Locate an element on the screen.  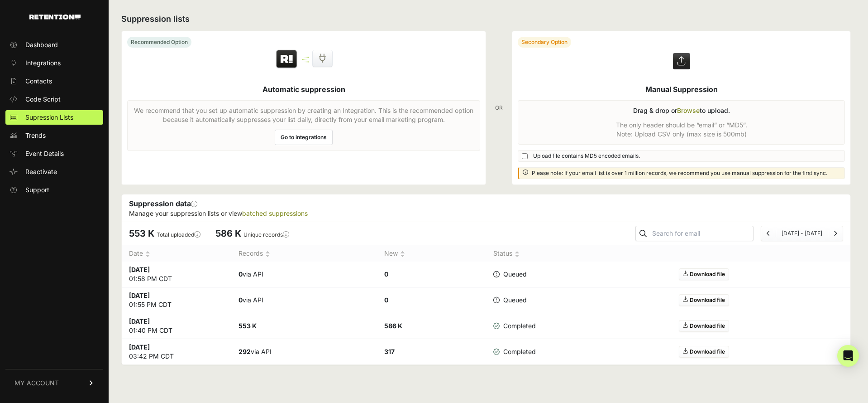
th: Date is located at coordinates (176, 253).